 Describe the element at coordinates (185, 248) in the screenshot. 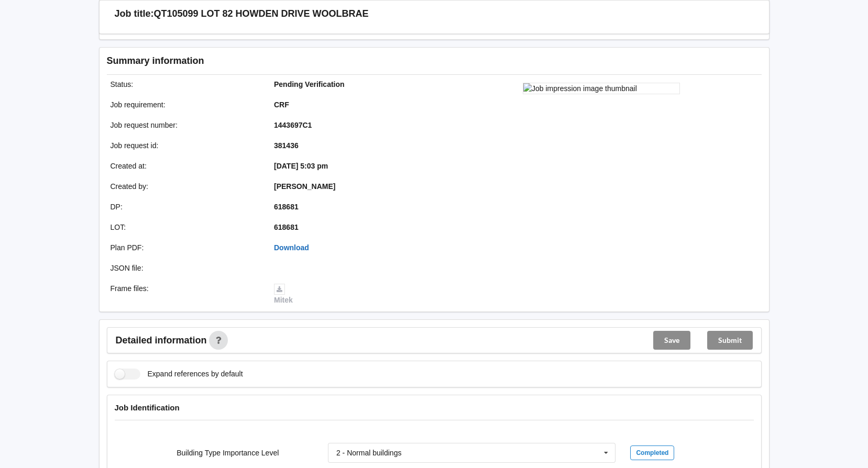

I see `div: Plan PDF :` at that location.